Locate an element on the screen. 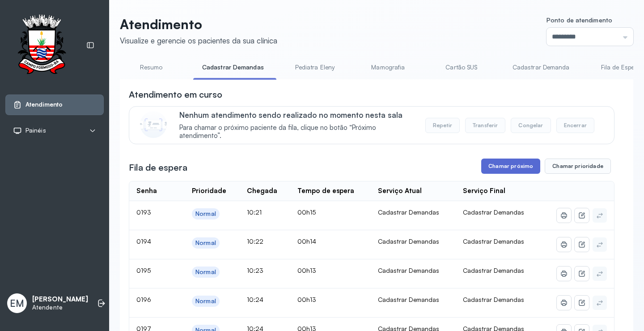 This screenshot has height=331, width=644. span: Ponto de atendimento is located at coordinates (579, 20).